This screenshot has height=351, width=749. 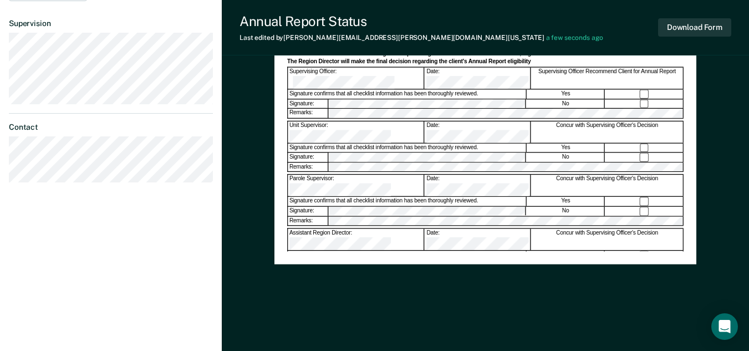 I want to click on div: Parole Supervisor:, so click(x=356, y=186).